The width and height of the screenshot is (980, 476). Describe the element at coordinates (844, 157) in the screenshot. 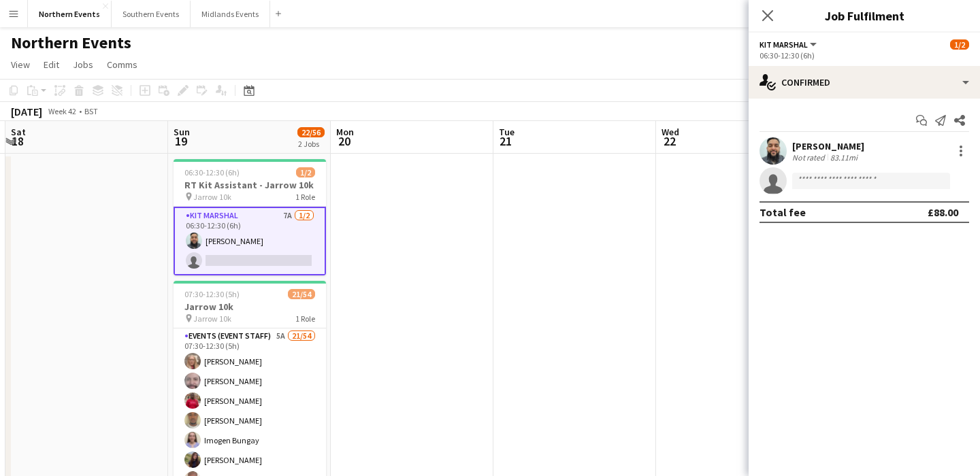

I see `div: 83.11mi` at that location.